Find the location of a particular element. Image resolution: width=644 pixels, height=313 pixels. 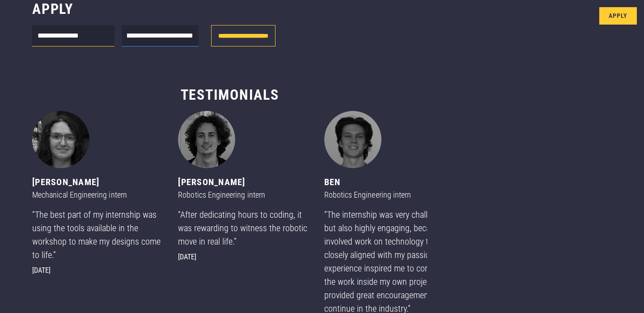

div: 2 of 5 is located at coordinates (244, 186).